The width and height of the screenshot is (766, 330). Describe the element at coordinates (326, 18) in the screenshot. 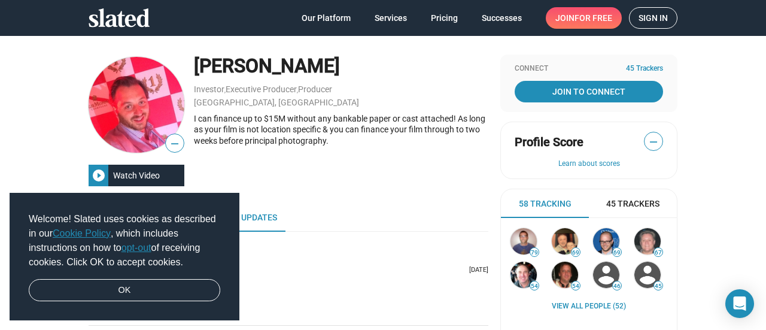

I see `a: Our Platform` at that location.